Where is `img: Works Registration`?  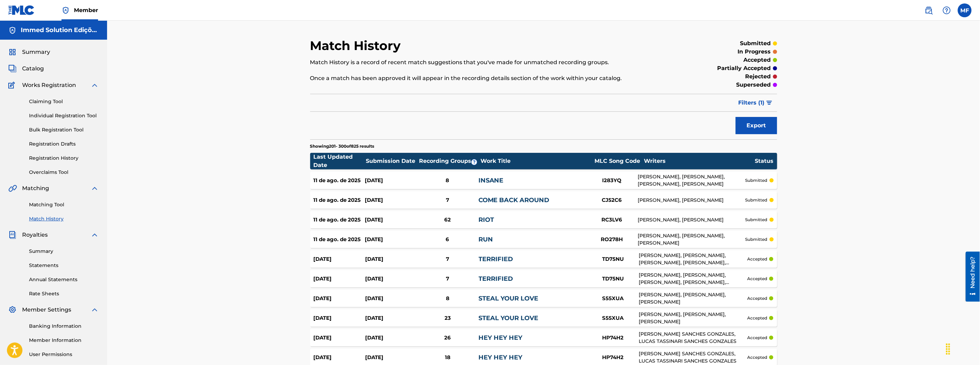
img: Works Registration is located at coordinates (13, 85).